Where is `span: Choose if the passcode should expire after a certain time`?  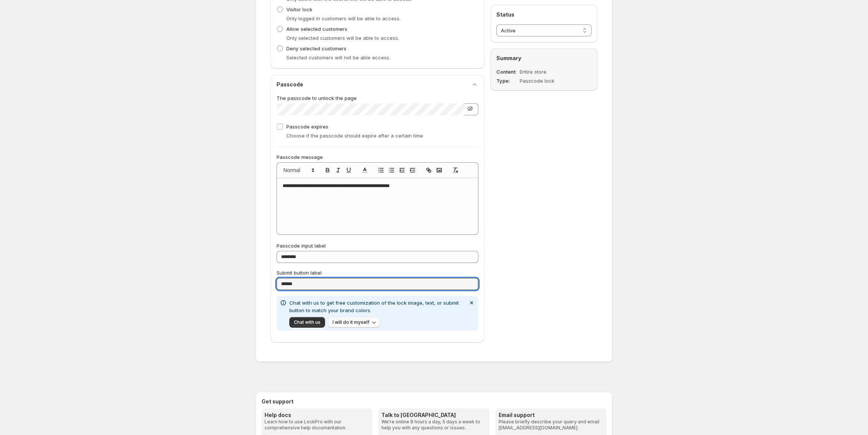
span: Choose if the passcode should expire after a certain time is located at coordinates (355, 136).